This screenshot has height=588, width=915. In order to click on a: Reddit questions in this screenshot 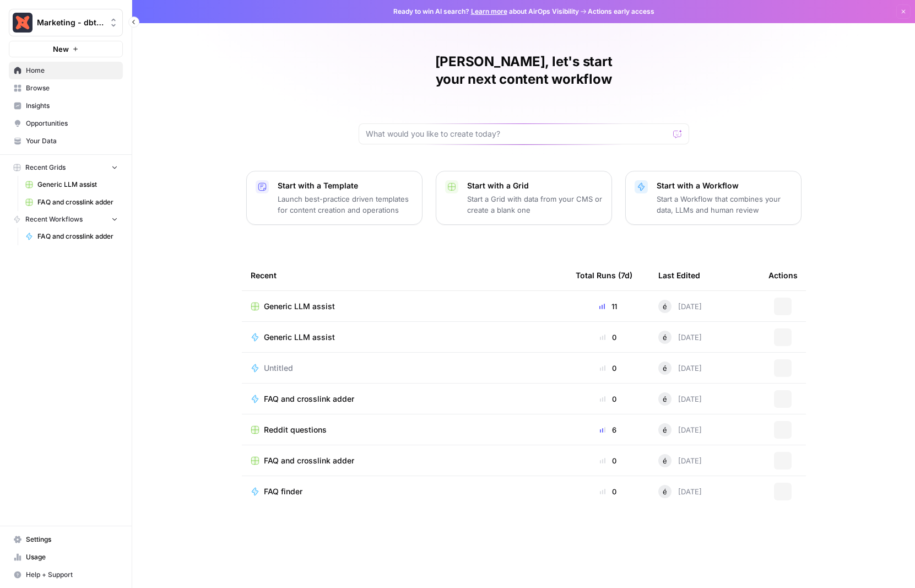, I will do `click(404, 430)`.